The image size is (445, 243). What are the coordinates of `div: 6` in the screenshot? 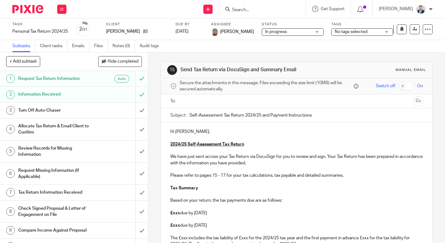 It's located at (10, 174).